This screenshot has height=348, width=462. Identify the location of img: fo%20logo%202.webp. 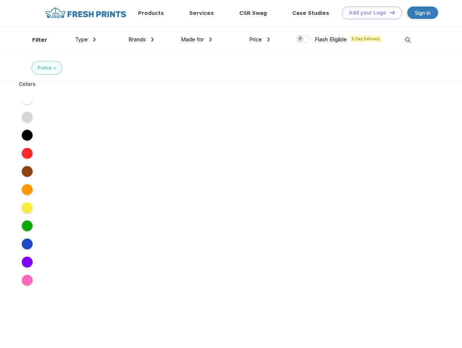
(86, 13).